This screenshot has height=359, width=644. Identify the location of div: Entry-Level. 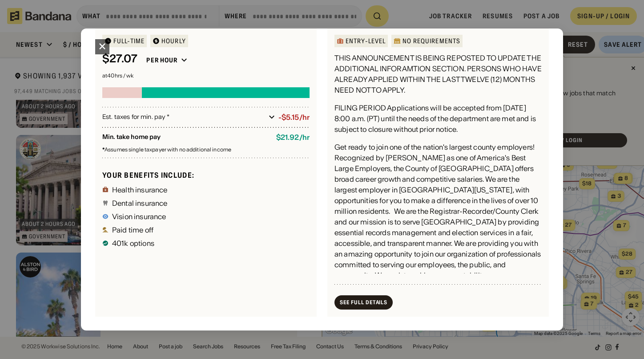
(365, 41).